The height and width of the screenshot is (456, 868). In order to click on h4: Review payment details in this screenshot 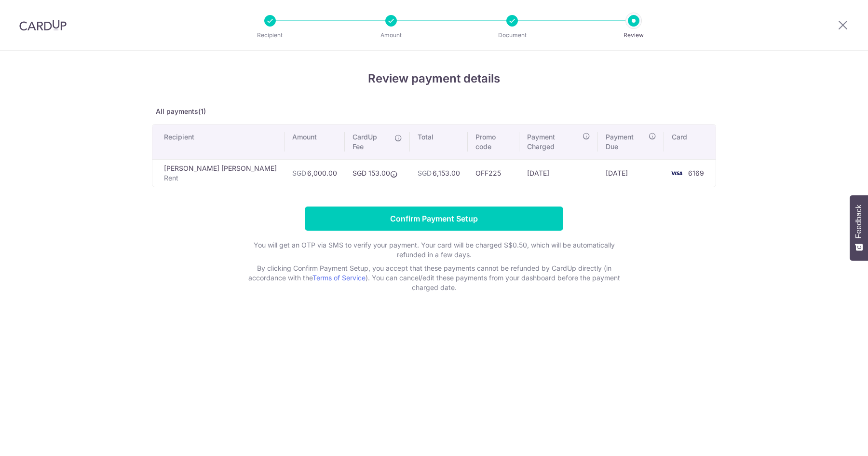, I will do `click(434, 78)`.